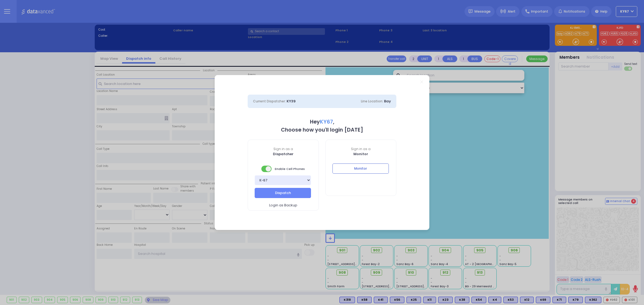 The height and width of the screenshot is (305, 644). What do you see at coordinates (322, 122) in the screenshot?
I see `b: Hey ,` at bounding box center [322, 122].